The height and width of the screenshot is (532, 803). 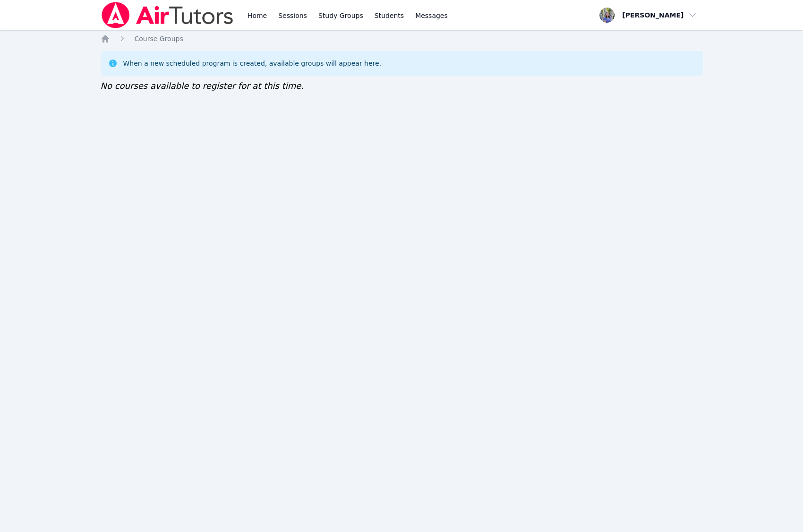 I want to click on span: Course Groups, so click(x=159, y=39).